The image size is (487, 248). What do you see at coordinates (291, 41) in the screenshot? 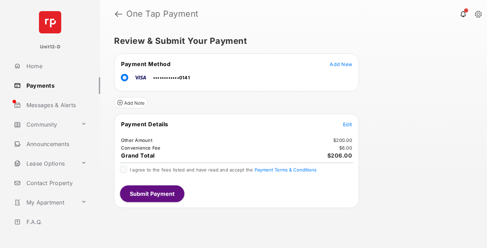
I see `h5: Review & Submit Your Payment` at bounding box center [291, 41].